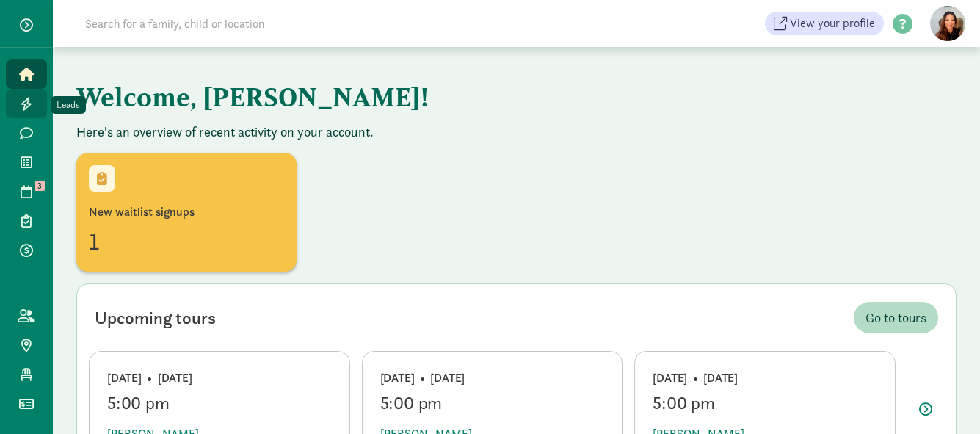 The height and width of the screenshot is (434, 980). What do you see at coordinates (943, 399) in the screenshot?
I see `div: Chat Widget` at bounding box center [943, 399].